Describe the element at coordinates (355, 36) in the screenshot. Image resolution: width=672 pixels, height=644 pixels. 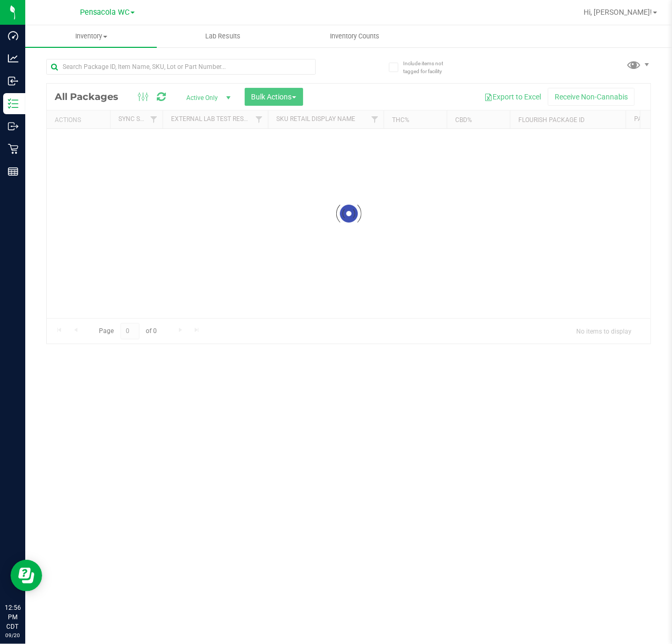
I see `span: Inventory Counts` at that location.